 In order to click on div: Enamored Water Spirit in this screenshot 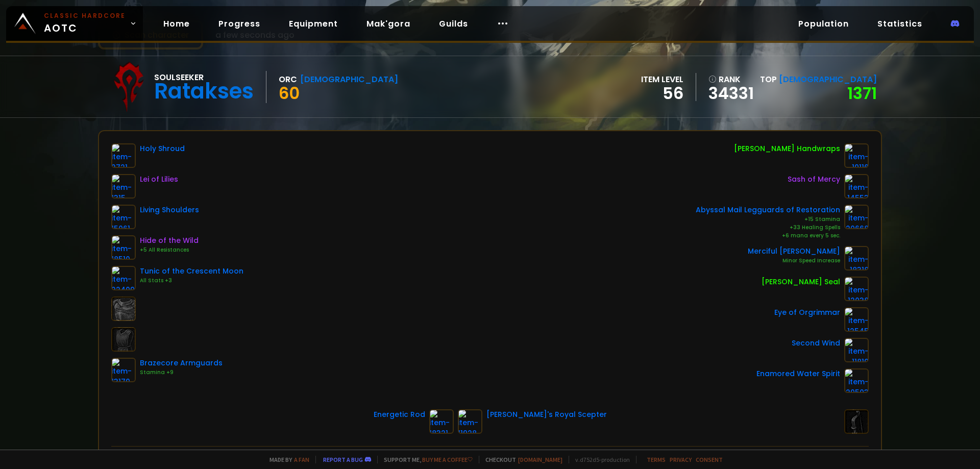, I will do `click(798, 373)`.